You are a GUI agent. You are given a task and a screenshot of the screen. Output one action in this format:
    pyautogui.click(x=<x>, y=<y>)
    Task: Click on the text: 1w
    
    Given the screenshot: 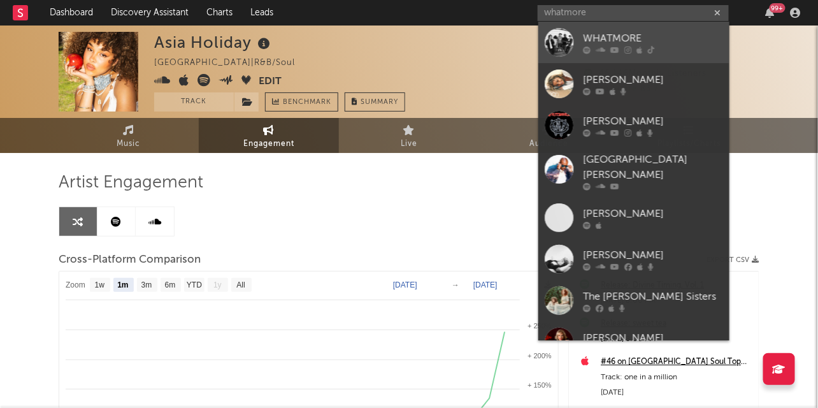 What is the action you would take?
    pyautogui.click(x=100, y=286)
    